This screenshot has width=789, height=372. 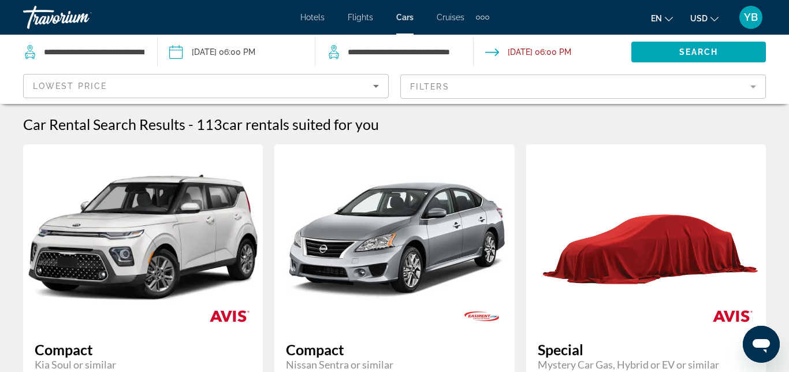 I want to click on span: USD, so click(x=699, y=18).